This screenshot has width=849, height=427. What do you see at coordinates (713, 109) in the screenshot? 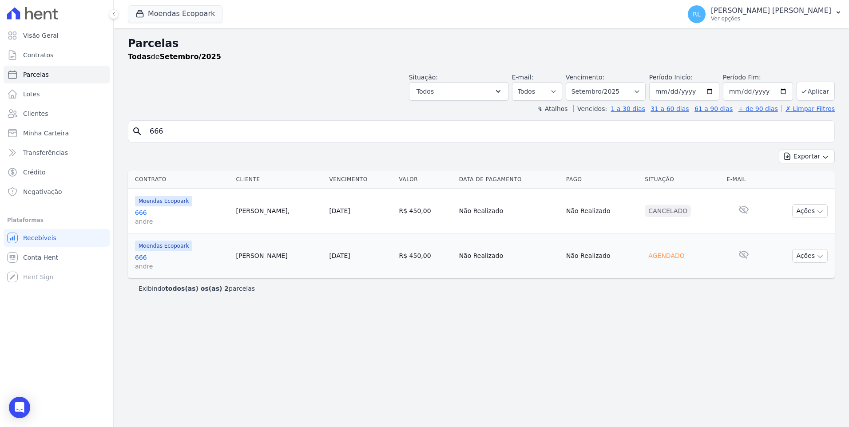
I see `a: 61 a 90 dias` at bounding box center [713, 109].